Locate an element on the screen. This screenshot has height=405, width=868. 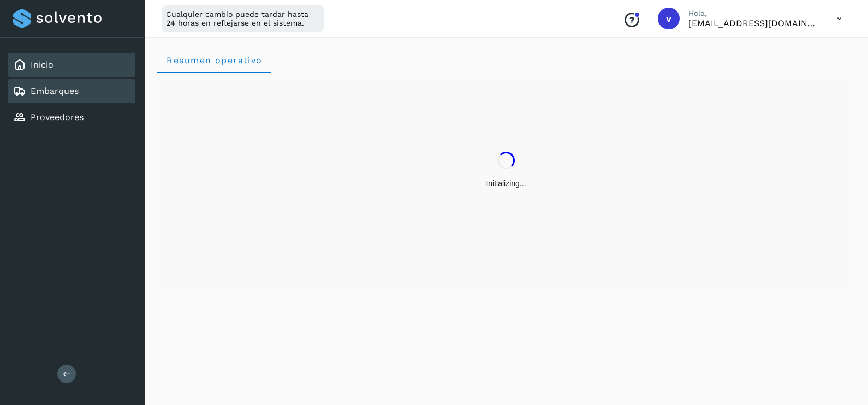
div: Cualquier cambio puede tardar hasta 24 horas en reflejarse en el sistema. is located at coordinates (243, 18).